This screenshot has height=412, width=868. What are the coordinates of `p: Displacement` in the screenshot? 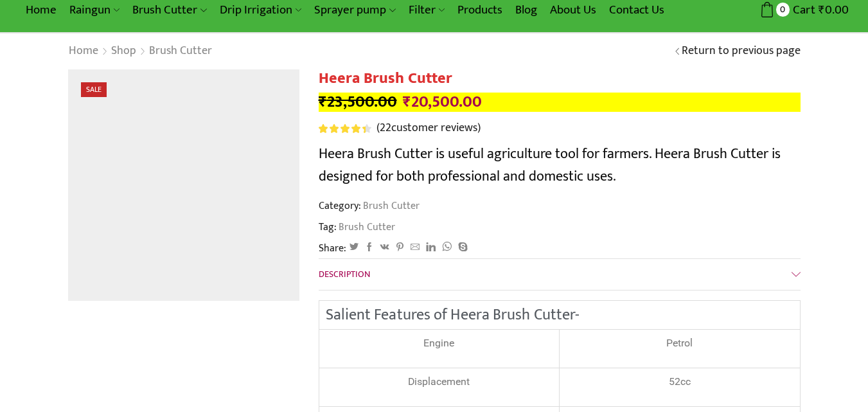 It's located at (439, 382).